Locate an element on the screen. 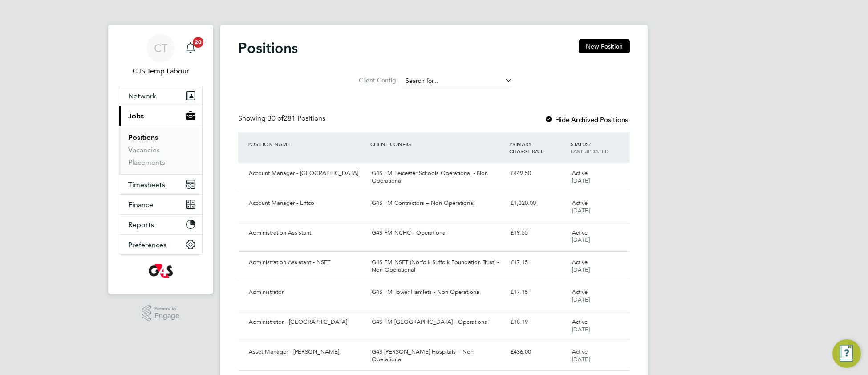 The height and width of the screenshot is (375, 868). a: Positions is located at coordinates (143, 137).